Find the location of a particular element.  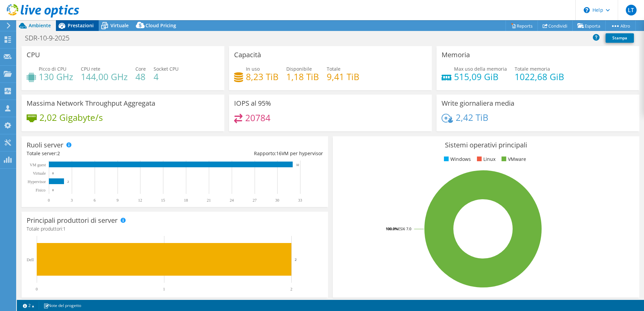

span: 2 is located at coordinates (59, 153).